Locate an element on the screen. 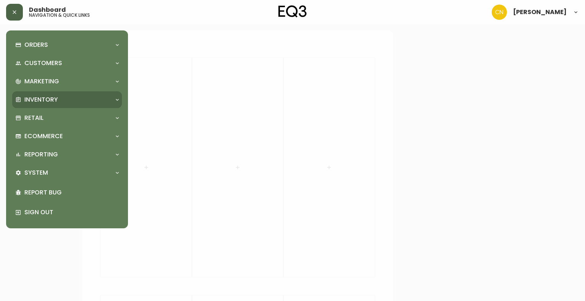 This screenshot has height=301, width=585. p: Inventory is located at coordinates (41, 100).